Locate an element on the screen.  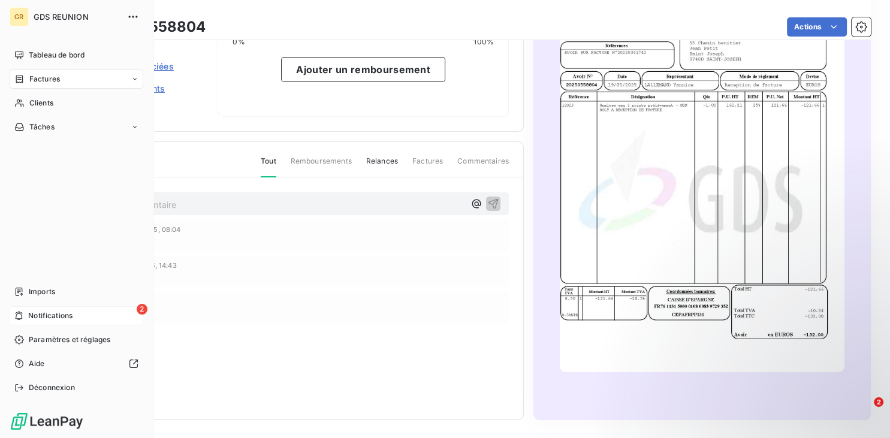
a: Tableau de bord is located at coordinates (76, 55).